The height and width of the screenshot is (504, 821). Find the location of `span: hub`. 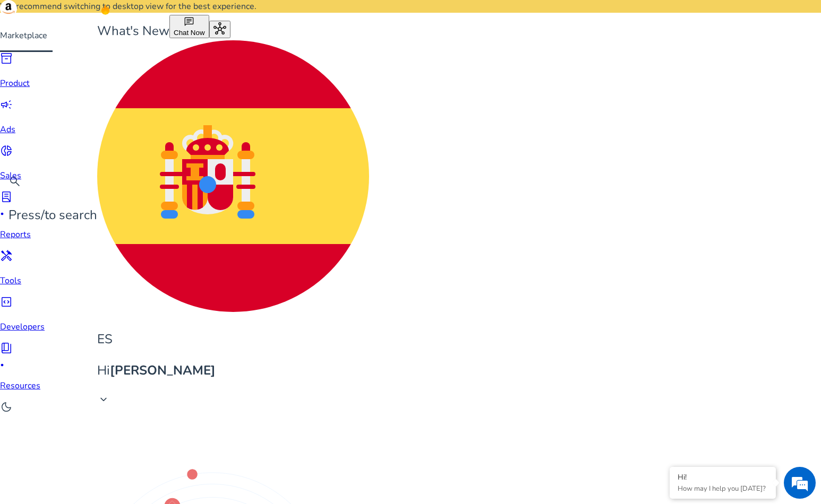

span: hub is located at coordinates (219, 29).